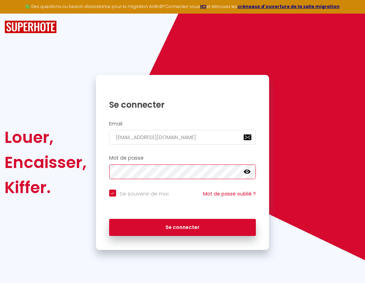 Image resolution: width=365 pixels, height=283 pixels. I want to click on div: Kiffer., so click(46, 187).